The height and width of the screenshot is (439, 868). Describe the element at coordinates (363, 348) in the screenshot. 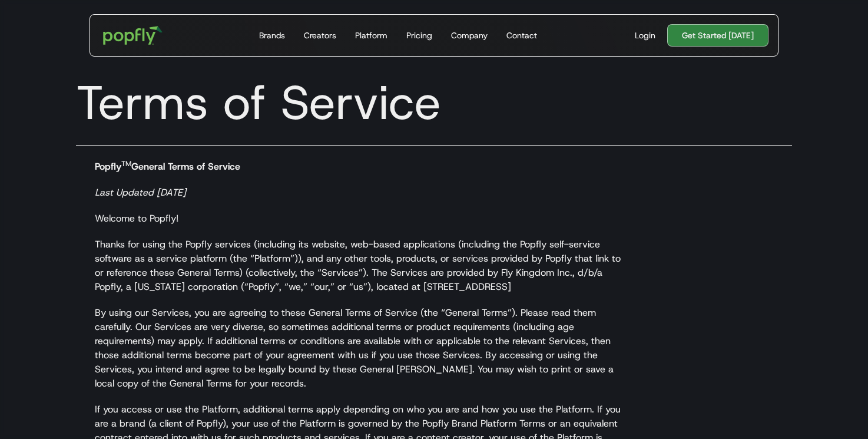

I see `p: By using our Services, you are agreeing to these General Terms of Service (the “General Terms”). ...` at that location.